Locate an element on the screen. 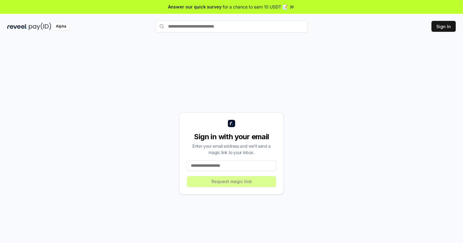  div: Sign in with your email is located at coordinates (231, 137).